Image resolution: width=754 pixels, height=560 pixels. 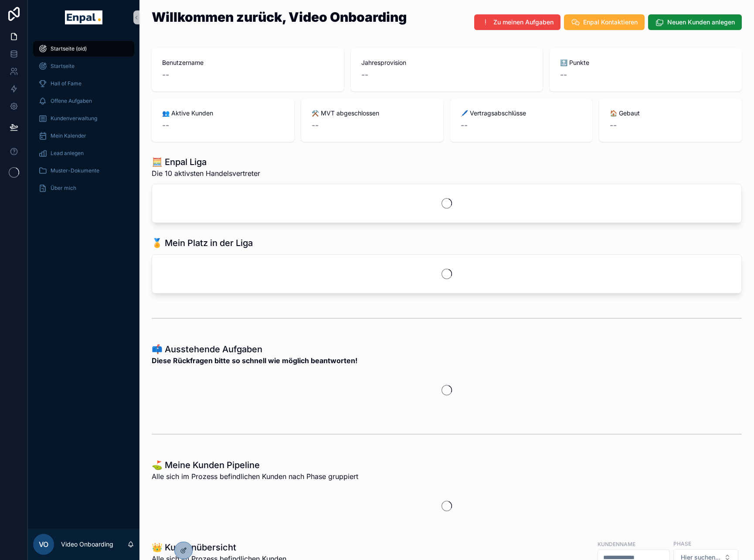 I want to click on span: Benutzername, so click(x=247, y=63).